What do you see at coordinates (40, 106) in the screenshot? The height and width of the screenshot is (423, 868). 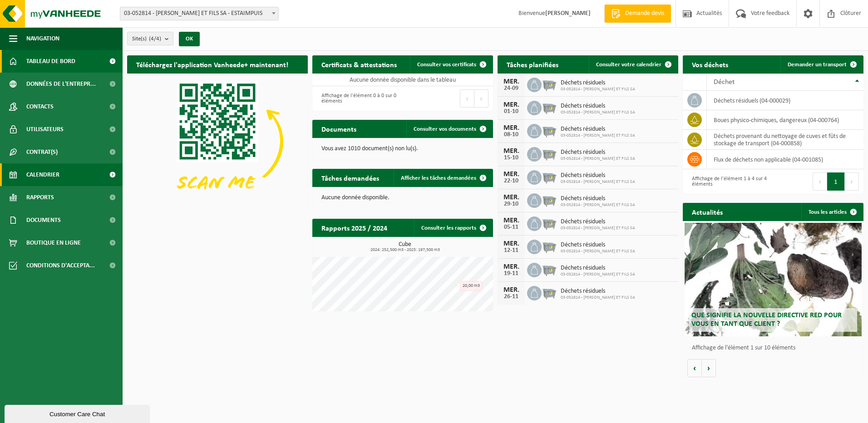 I see `span: Contacts` at bounding box center [40, 106].